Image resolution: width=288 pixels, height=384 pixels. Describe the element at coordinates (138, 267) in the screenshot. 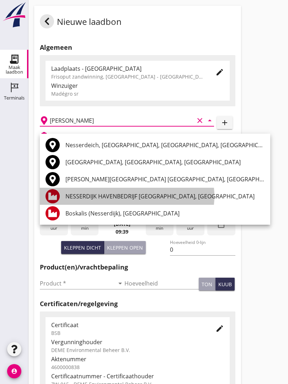

I see `h2: Product(en)/vrachtbepaling` at that location.